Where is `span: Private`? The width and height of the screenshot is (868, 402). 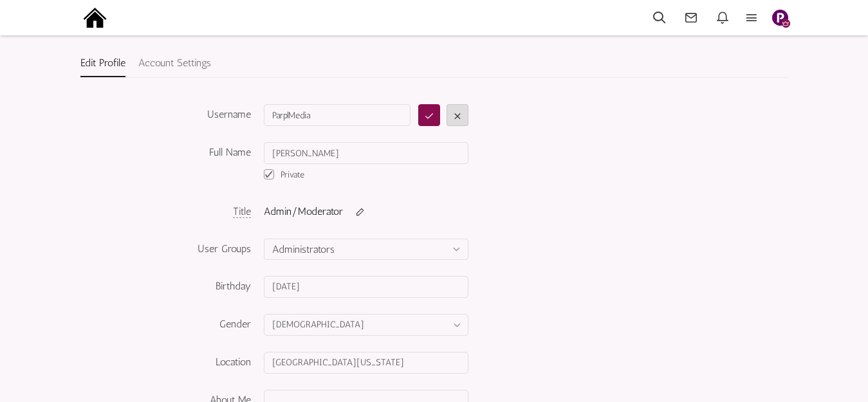 span: Private is located at coordinates (293, 175).